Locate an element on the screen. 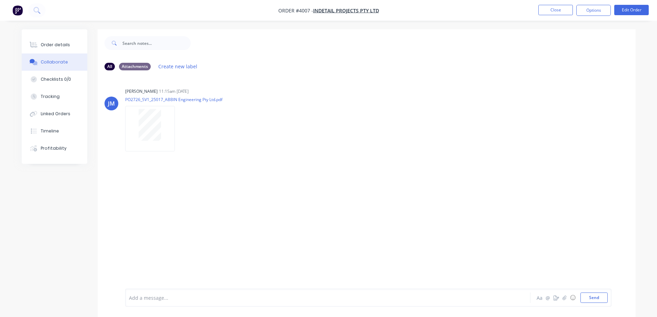  button: Linked Orders is located at coordinates (55, 114).